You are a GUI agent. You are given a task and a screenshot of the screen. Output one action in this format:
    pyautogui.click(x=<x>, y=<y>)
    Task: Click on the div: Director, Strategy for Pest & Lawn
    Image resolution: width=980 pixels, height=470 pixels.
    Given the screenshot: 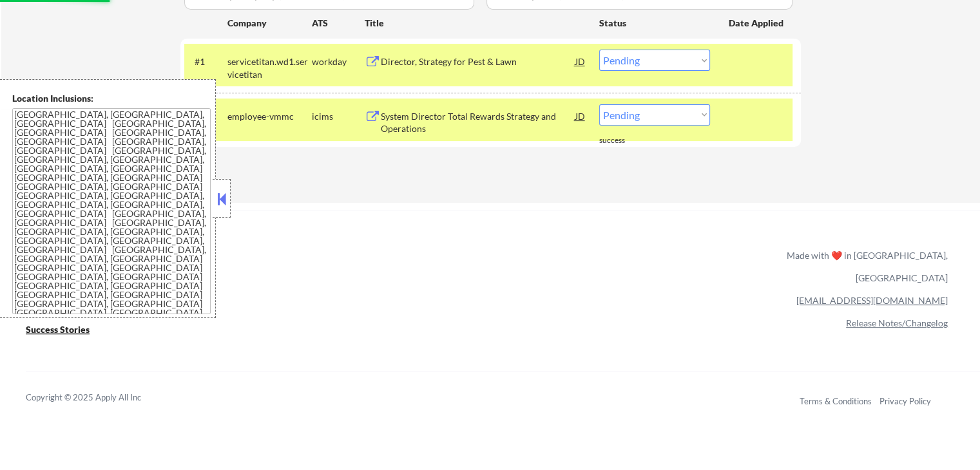 What is the action you would take?
    pyautogui.click(x=478, y=62)
    